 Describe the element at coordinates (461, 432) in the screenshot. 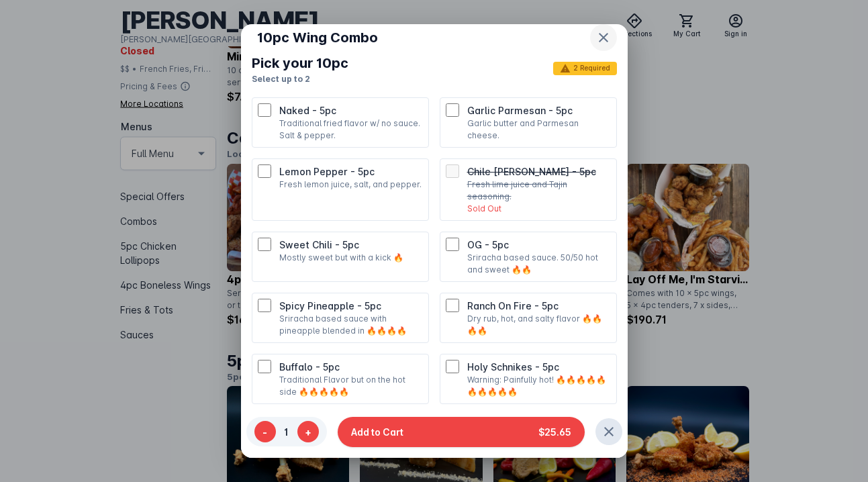

I see `button: Add to Cart$25.65` at that location.